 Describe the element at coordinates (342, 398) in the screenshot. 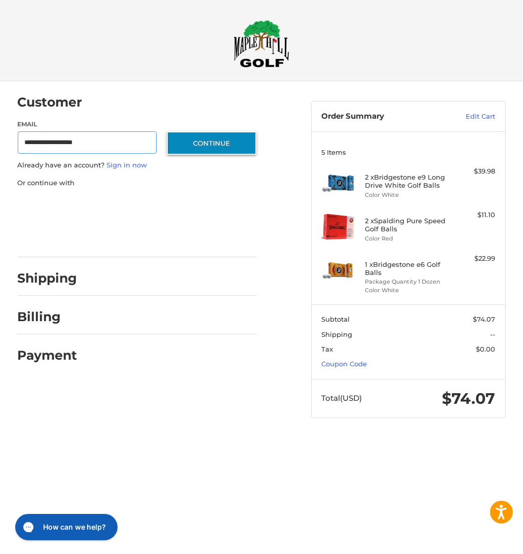

I see `span: Total (USD)` at that location.